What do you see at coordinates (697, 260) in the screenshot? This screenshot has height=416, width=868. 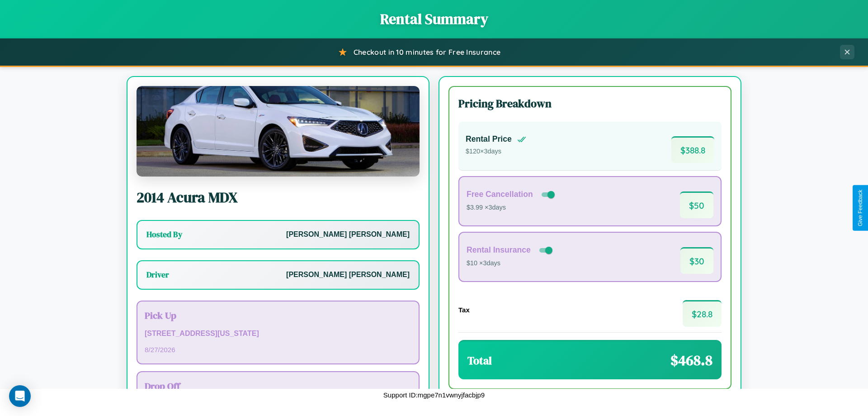 I see `span: $ 30` at bounding box center [697, 260].